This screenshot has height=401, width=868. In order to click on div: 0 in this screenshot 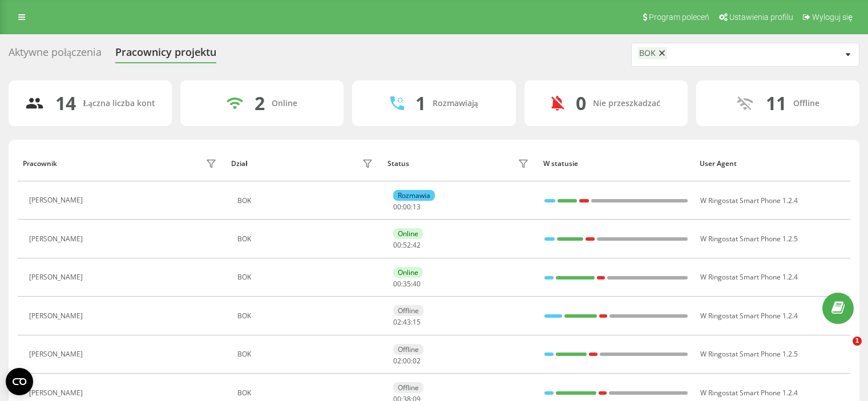, I will do `click(581, 103)`.